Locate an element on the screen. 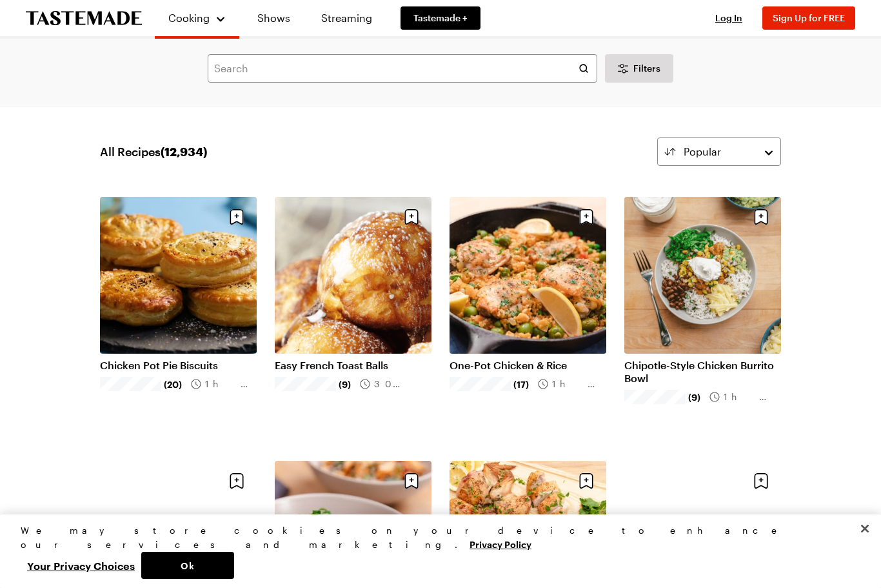  button: Log In is located at coordinates (728, 18).